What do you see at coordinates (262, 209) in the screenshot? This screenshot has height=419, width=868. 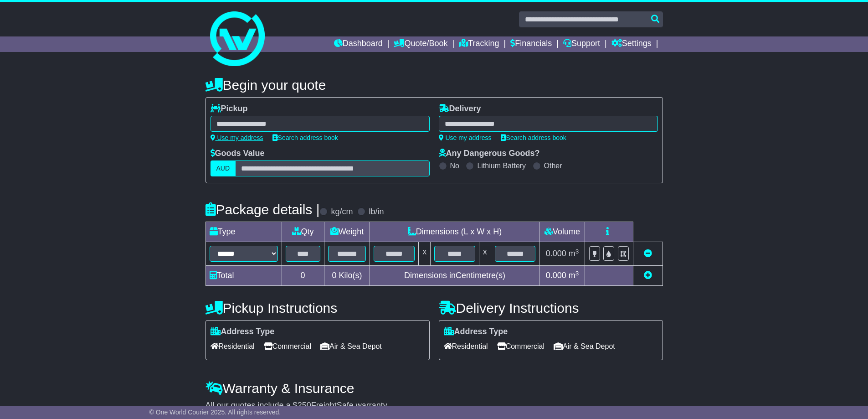 I see `h4: Package details |` at bounding box center [262, 209].